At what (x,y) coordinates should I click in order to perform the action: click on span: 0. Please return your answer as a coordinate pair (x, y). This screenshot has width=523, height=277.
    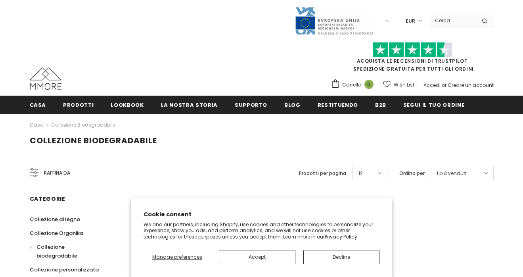
    Looking at the image, I should click on (369, 84).